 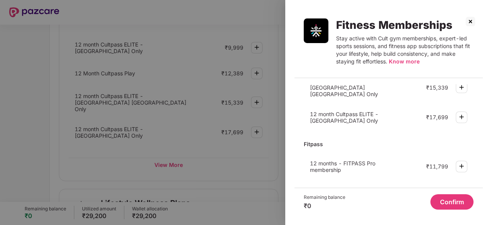 I want to click on span: 12 months - FITPASS Pro membership, so click(x=343, y=167).